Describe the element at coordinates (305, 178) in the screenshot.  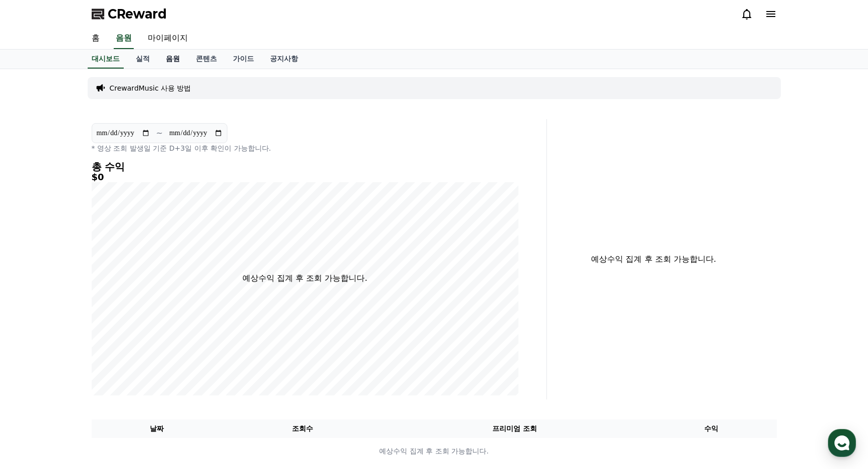
I see `h5: $0` at that location.